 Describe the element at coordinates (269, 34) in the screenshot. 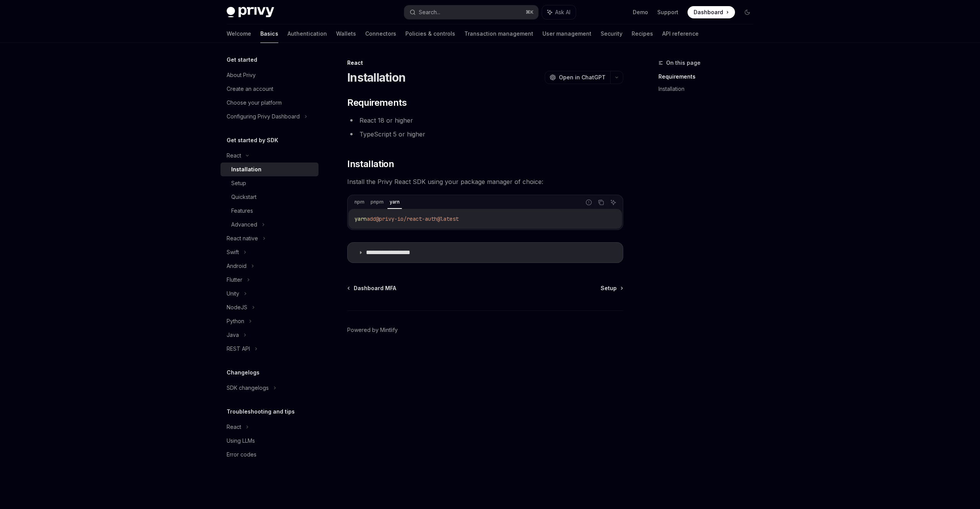

I see `a: Basics` at that location.